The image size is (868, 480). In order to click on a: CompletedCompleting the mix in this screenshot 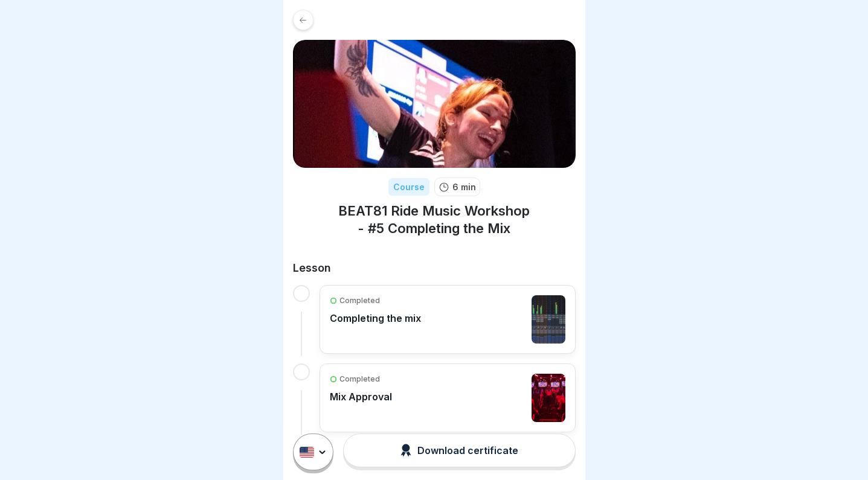, I will do `click(448, 319)`.